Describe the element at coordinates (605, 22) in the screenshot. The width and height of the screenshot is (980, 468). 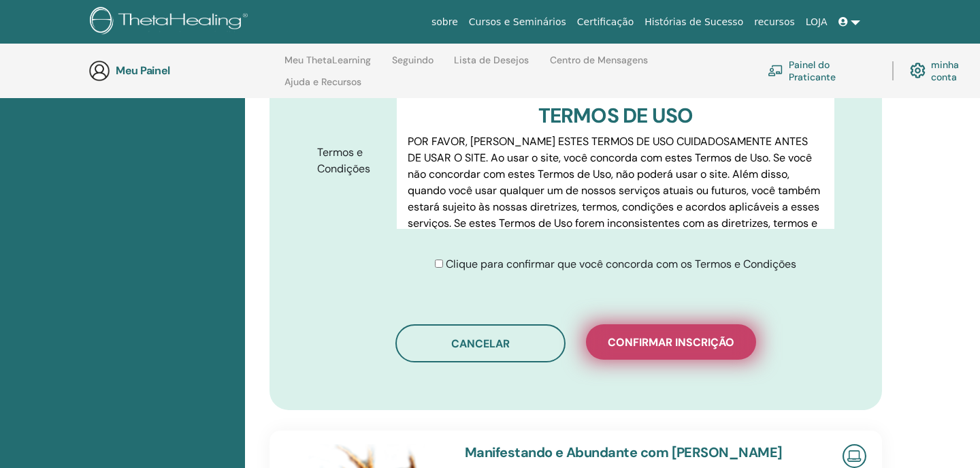
I see `a: Certificação` at that location.